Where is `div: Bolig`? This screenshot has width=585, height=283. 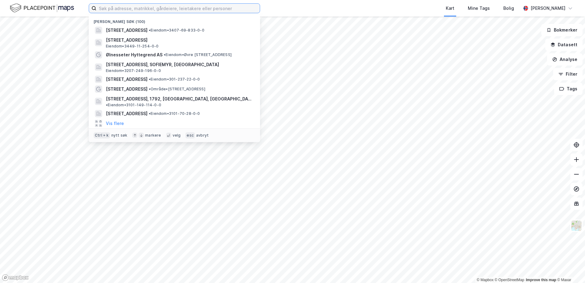
div: Bolig is located at coordinates (509, 8).